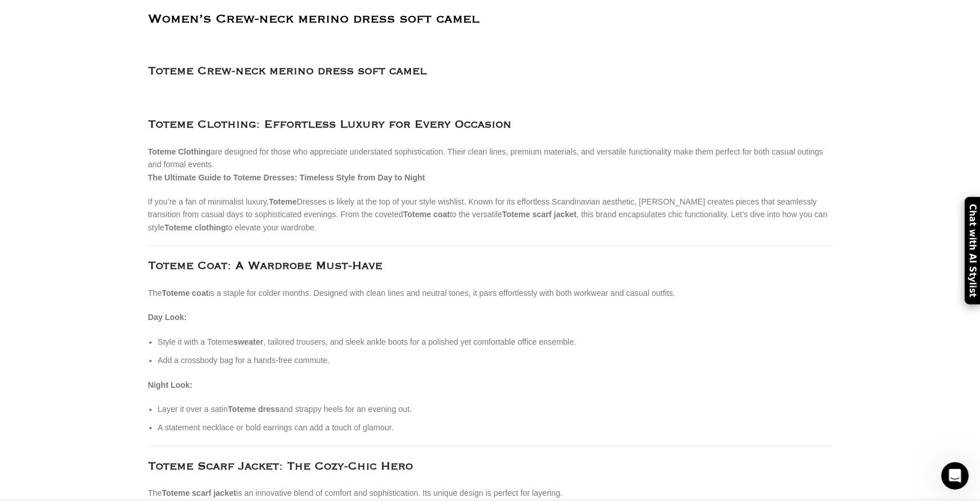 The height and width of the screenshot is (501, 980). Describe the element at coordinates (495, 342) in the screenshot. I see `li: Style it with a Toteme , tailored trousers, and sleek ankle boots for a polished yet comfortable ...` at that location.